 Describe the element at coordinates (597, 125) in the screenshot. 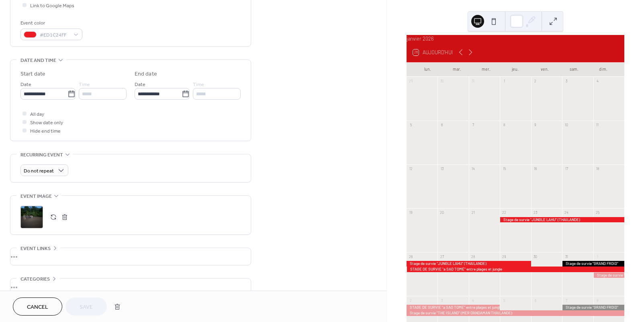

I see `div: 11` at that location.